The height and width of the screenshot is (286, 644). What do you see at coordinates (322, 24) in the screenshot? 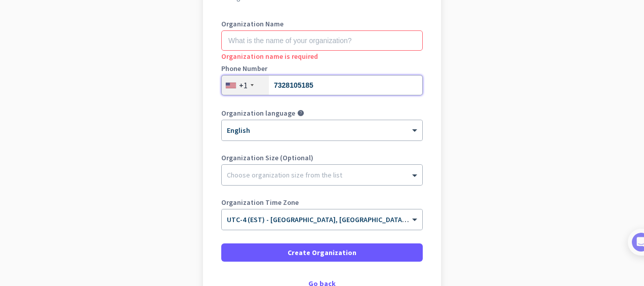
I see `label: Organization Name` at bounding box center [322, 24].